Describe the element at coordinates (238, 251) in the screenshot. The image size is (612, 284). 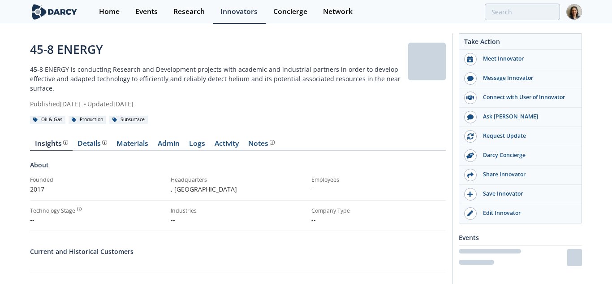
I see `a: Current and Historical Customers` at that location.